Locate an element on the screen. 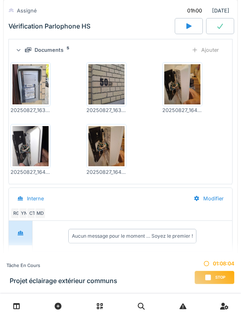 The width and height of the screenshot is (241, 318). div: Modifier is located at coordinates (208, 198).